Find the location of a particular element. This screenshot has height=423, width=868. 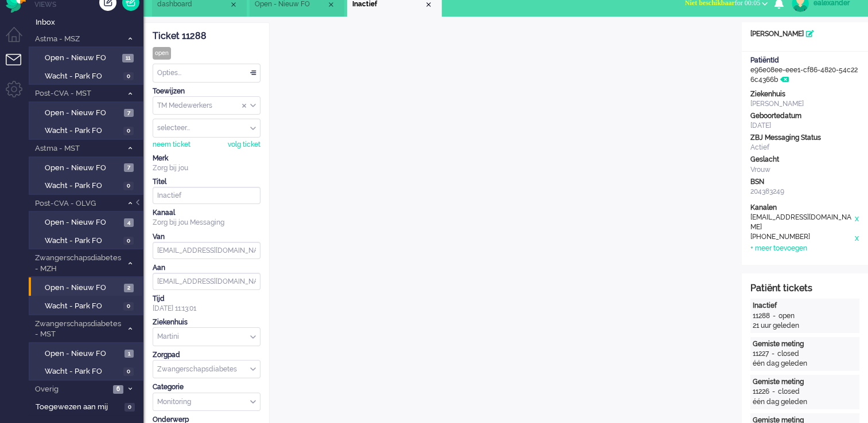

li: Admin menu is located at coordinates (19, 93).